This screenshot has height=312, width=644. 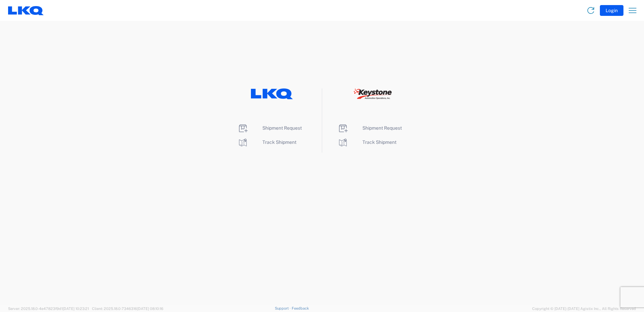 What do you see at coordinates (612, 10) in the screenshot?
I see `button: Login` at bounding box center [612, 10].